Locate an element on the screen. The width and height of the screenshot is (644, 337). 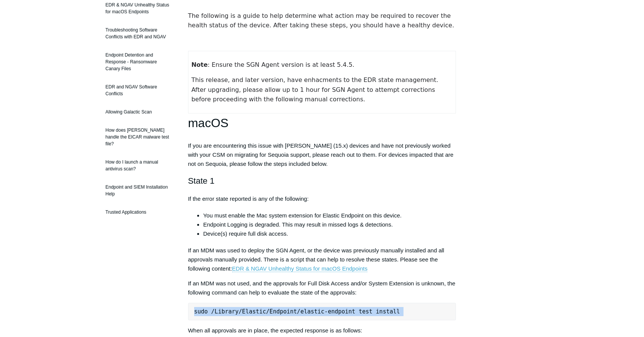
a: Endpoint and SIEM Installation Help is located at coordinates (139, 191).